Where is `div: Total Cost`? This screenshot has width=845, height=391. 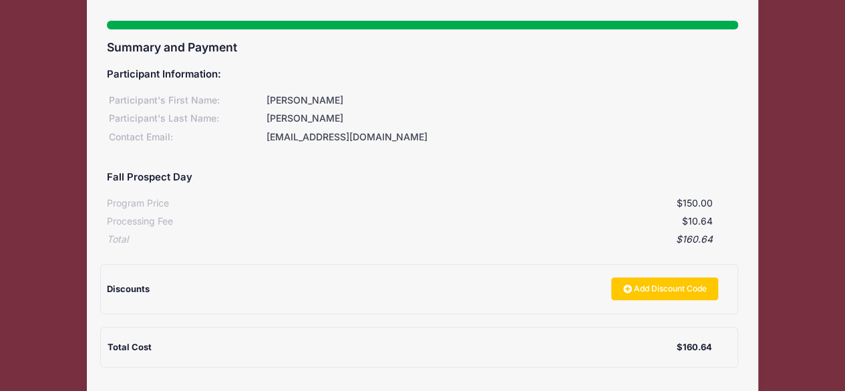 div: Total Cost is located at coordinates (392, 347).